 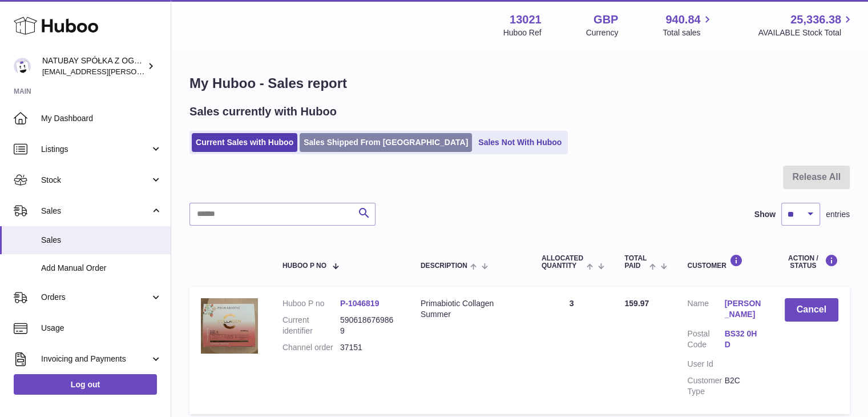 I want to click on span: Stock, so click(x=96, y=180).